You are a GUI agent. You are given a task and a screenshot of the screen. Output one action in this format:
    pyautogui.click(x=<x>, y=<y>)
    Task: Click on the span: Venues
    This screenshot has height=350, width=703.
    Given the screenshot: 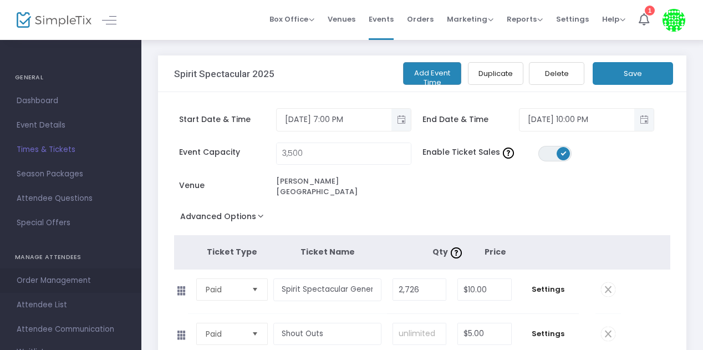 What is the action you would take?
    pyautogui.click(x=341, y=19)
    